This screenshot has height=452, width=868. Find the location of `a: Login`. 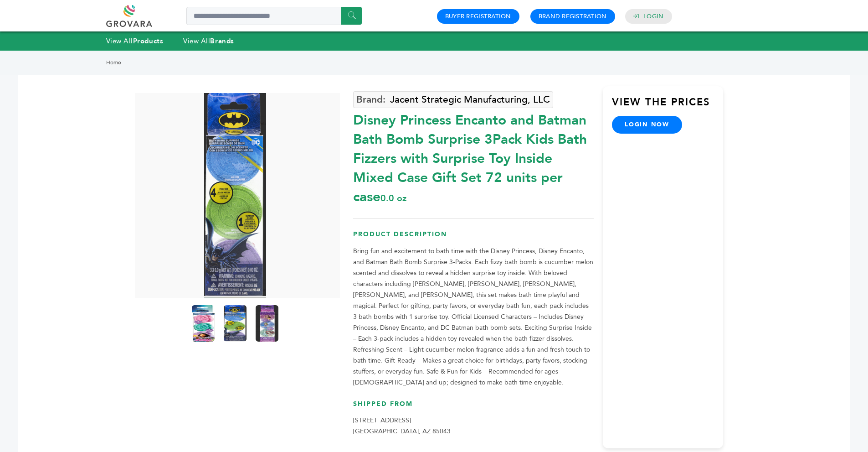

a: Login is located at coordinates (653, 16).